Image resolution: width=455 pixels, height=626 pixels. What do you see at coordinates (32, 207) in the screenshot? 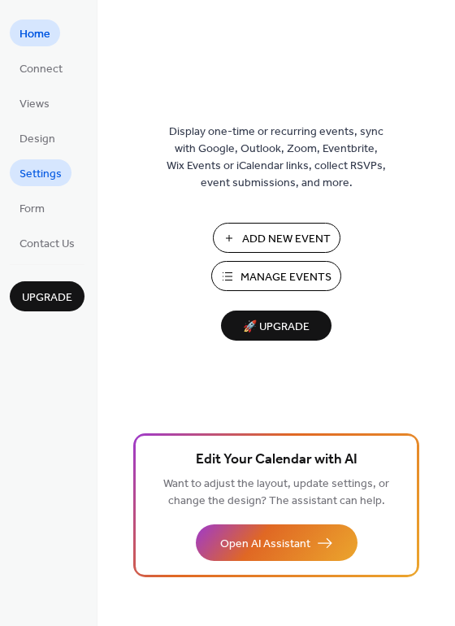
I see `a: Form` at bounding box center [32, 207].